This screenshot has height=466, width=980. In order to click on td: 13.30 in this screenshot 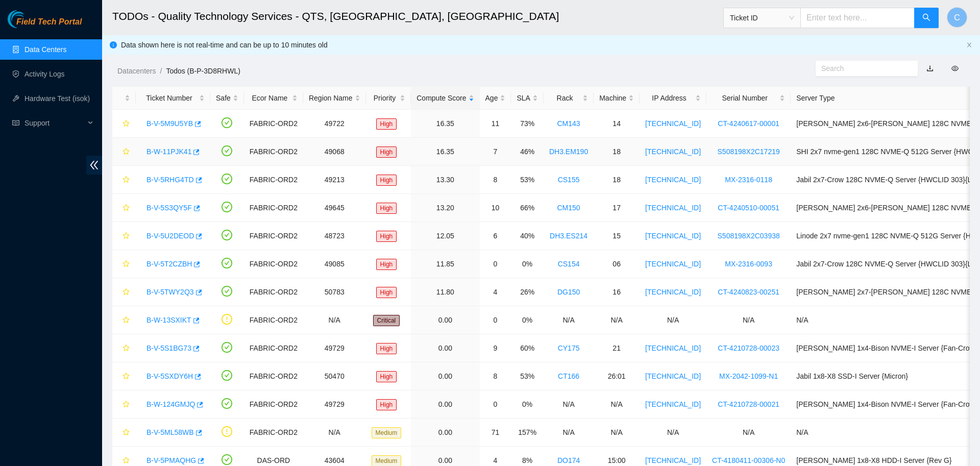, I will do `click(445, 179)`.